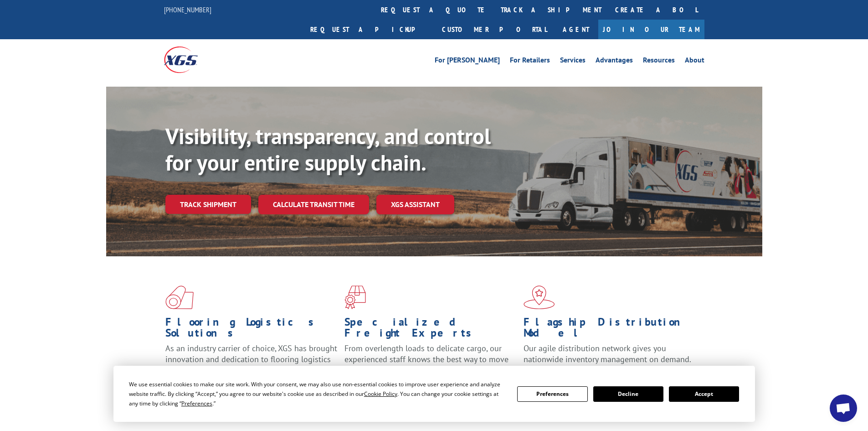  I want to click on img: xgs-icon-flagship-distribution-model-red, so click(539, 297).